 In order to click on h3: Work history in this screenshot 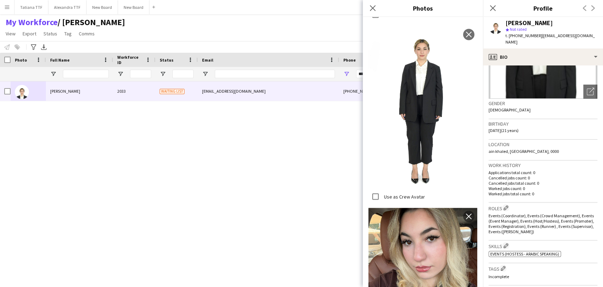, I will do `click(543, 165)`.